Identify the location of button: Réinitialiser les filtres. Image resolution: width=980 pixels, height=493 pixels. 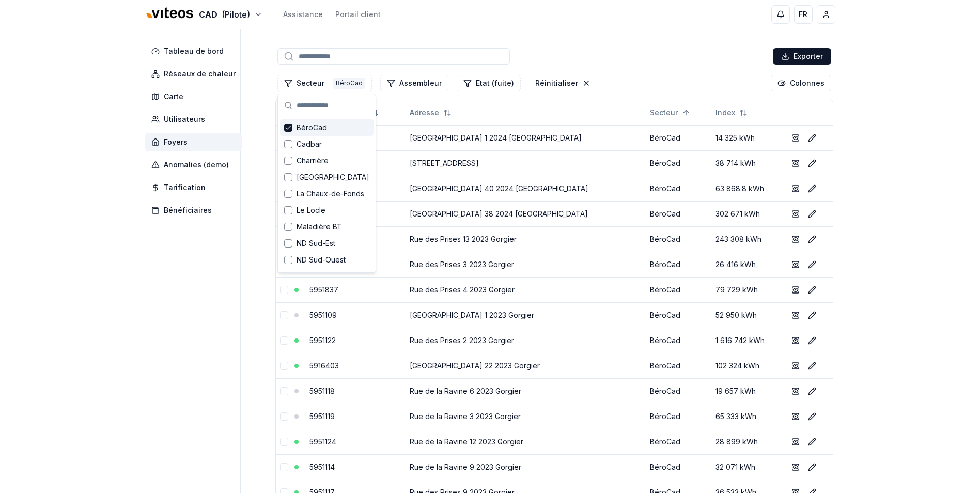
(563, 83).